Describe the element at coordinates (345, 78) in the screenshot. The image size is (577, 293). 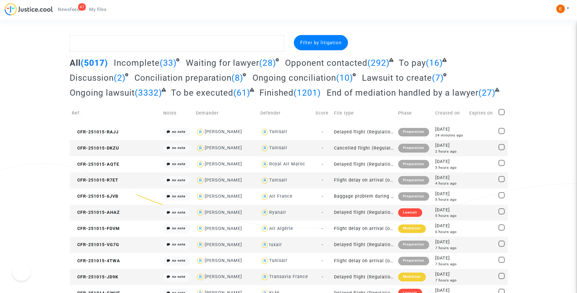
I see `span: (10)` at that location.